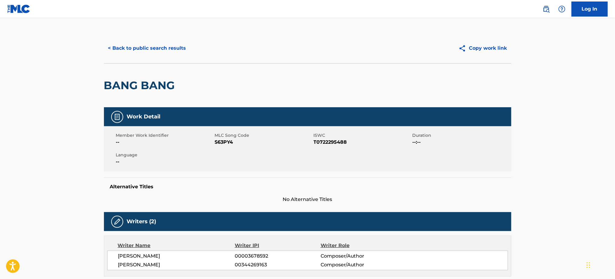 The image size is (615, 279). What do you see at coordinates (263, 142) in the screenshot?
I see `span: S63PY4` at bounding box center [263, 142].